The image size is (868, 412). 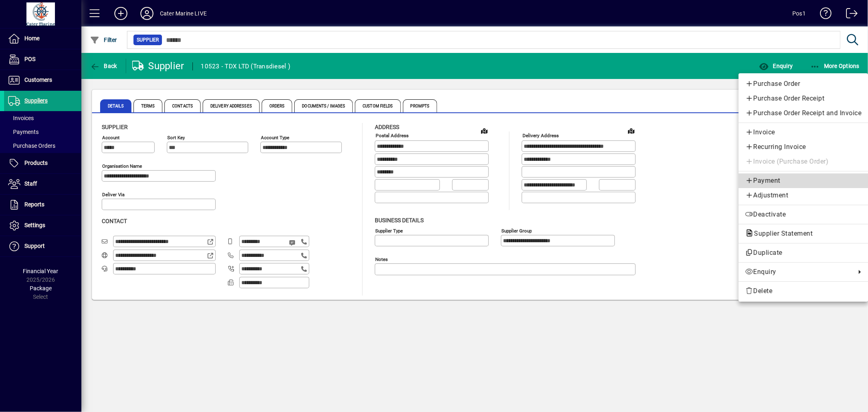 I want to click on span: Recurring Invoice, so click(x=804, y=147).